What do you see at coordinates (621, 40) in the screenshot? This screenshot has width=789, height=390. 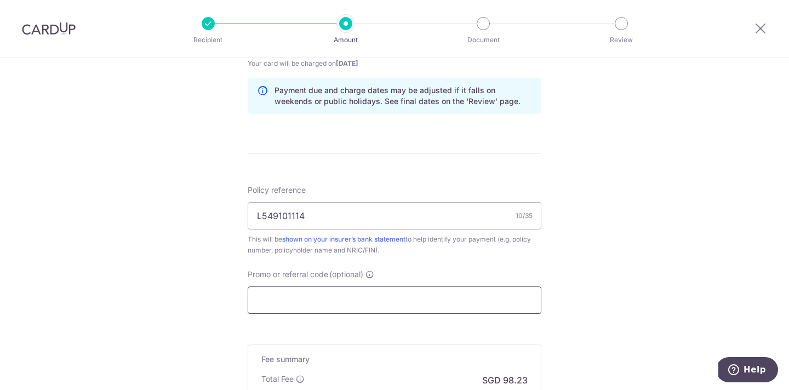 I see `p: Review` at bounding box center [621, 40].